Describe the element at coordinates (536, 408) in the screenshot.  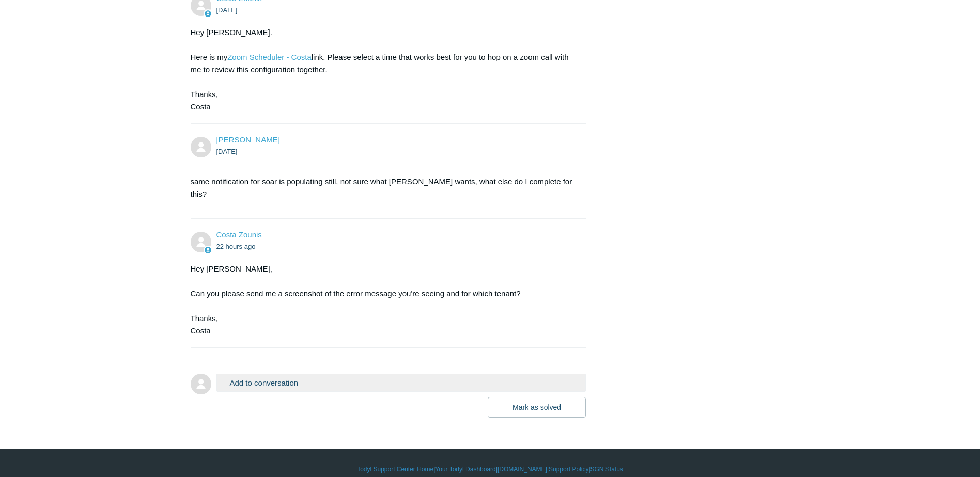
I see `button: Mark as solved` at that location.